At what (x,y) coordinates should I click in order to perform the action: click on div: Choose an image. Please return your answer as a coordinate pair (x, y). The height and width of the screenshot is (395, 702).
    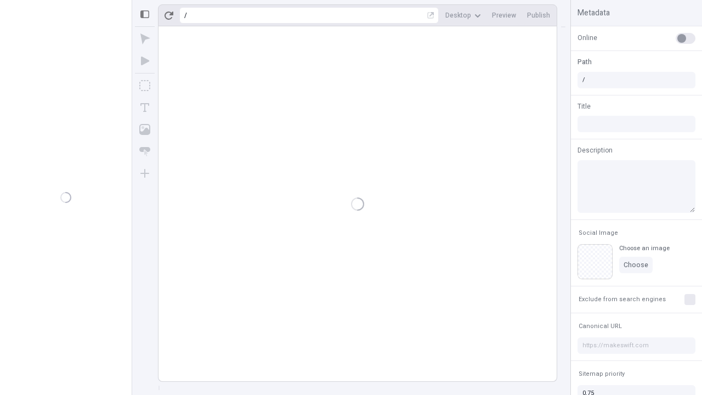
    Looking at the image, I should click on (644, 248).